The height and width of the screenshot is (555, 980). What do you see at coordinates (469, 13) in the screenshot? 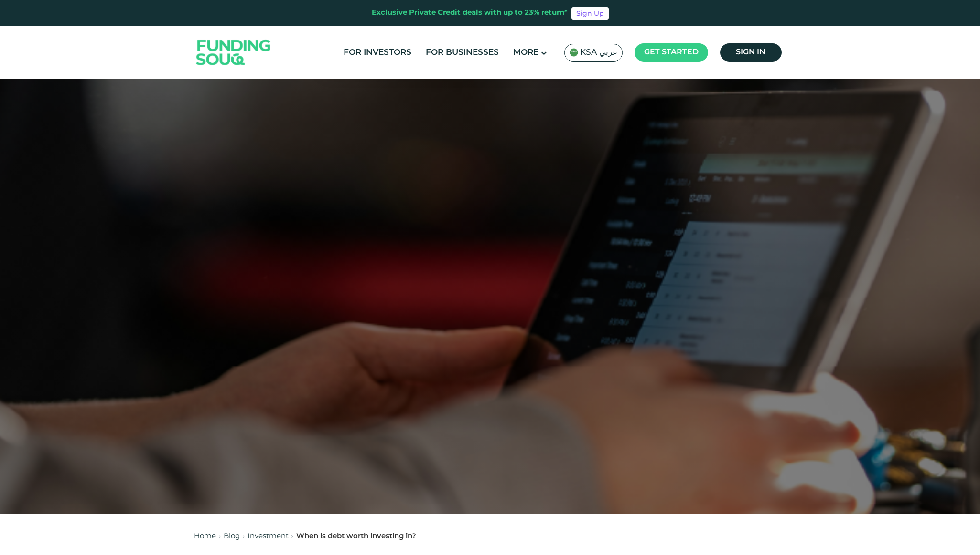
I see `div: Exclusive Private Credit deals with up to 23% return*` at bounding box center [469, 13].